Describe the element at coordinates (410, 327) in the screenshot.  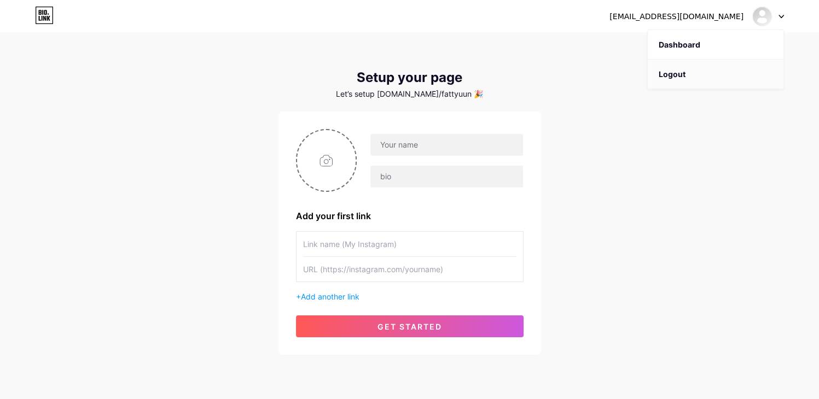
I see `button: get started` at that location.